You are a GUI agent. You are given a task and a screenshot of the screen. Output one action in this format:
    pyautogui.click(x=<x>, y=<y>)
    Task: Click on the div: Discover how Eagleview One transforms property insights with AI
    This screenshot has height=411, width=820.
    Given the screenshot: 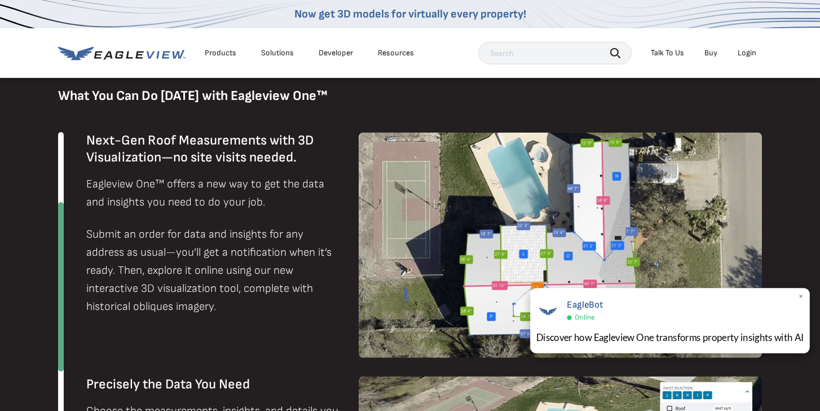 What is the action you would take?
    pyautogui.click(x=670, y=337)
    